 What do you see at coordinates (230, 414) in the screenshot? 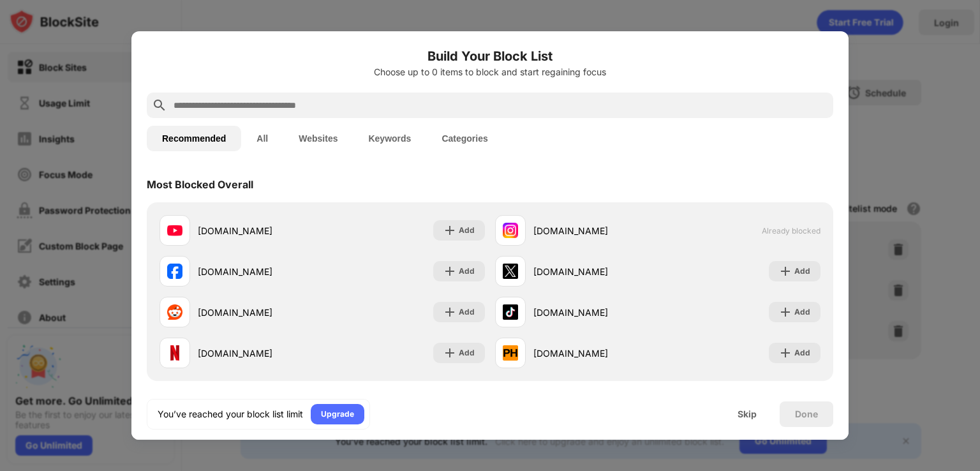
I see `div: You’ve reached your block list limit` at bounding box center [230, 414].